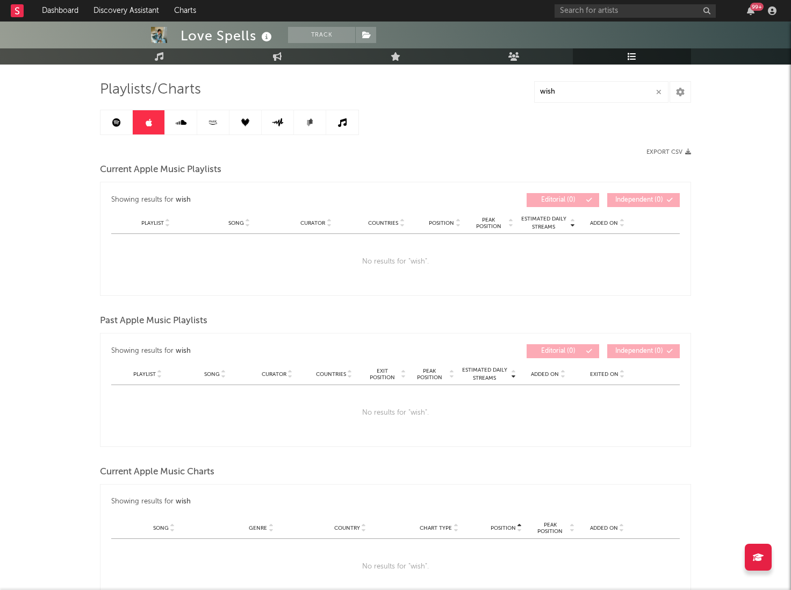 This screenshot has width=791, height=590. I want to click on span: Current Apple Music Playlists, so click(161, 170).